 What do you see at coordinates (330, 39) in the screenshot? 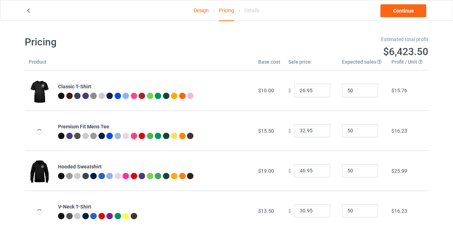
I see `div: Estimated total profit` at bounding box center [330, 39].